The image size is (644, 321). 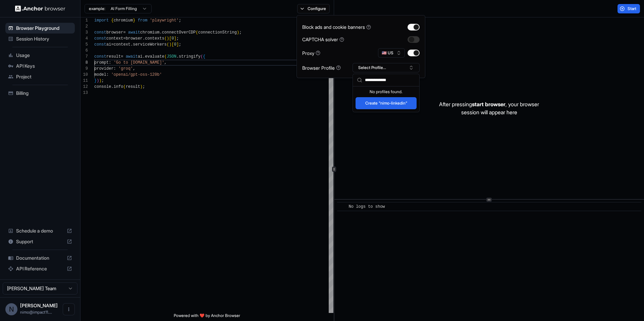 I want to click on span: contexts, so click(x=155, y=38).